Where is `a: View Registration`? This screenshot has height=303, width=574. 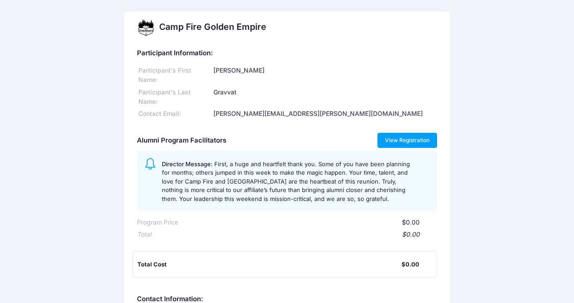
a: View Registration is located at coordinates (408, 140).